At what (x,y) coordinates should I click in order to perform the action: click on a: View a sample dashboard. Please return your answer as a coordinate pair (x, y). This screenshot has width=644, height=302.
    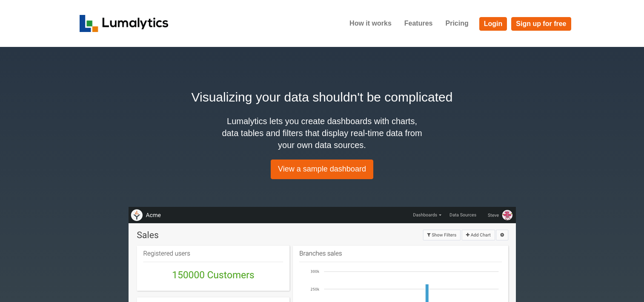
    Looking at the image, I should click on (322, 169).